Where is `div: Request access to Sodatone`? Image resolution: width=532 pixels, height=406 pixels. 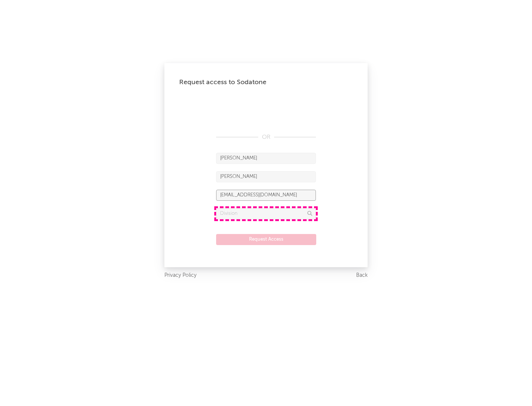
div: Request access to Sodatone is located at coordinates (266, 82).